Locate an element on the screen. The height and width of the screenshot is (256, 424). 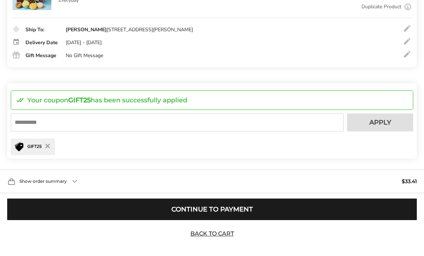
div: Delivery Date is located at coordinates (42, 43).